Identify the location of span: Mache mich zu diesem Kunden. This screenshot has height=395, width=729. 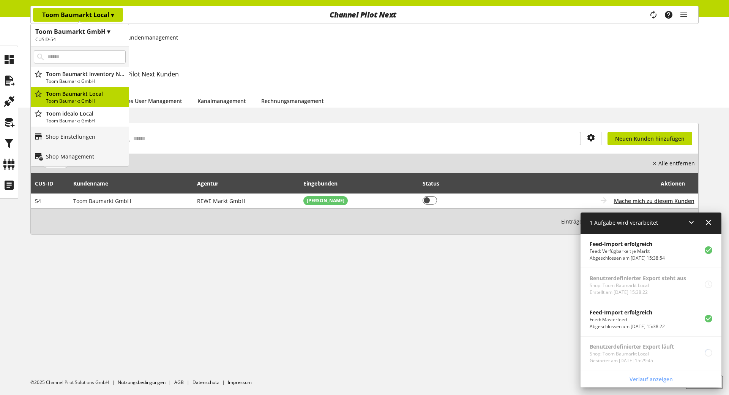
(655, 201).